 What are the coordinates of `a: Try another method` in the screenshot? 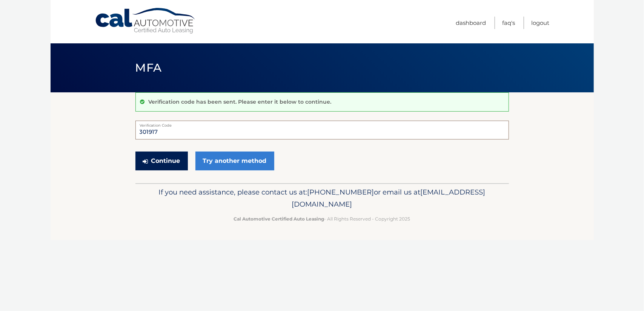 It's located at (234, 161).